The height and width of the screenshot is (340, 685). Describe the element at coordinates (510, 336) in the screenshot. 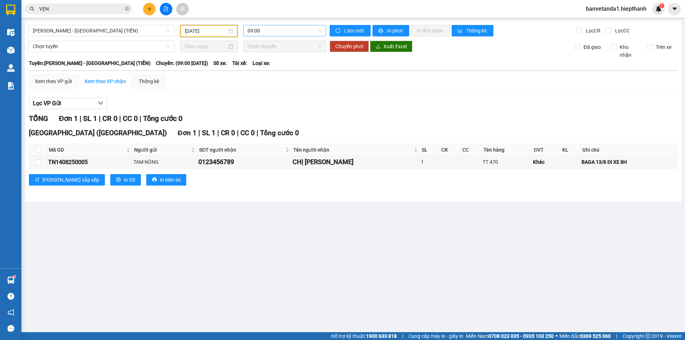

I see `span: Miền Nam` at that location.